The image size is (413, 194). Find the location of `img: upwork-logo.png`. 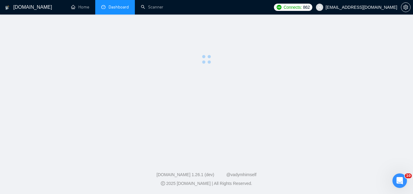

img: upwork-logo.png is located at coordinates (279, 7).